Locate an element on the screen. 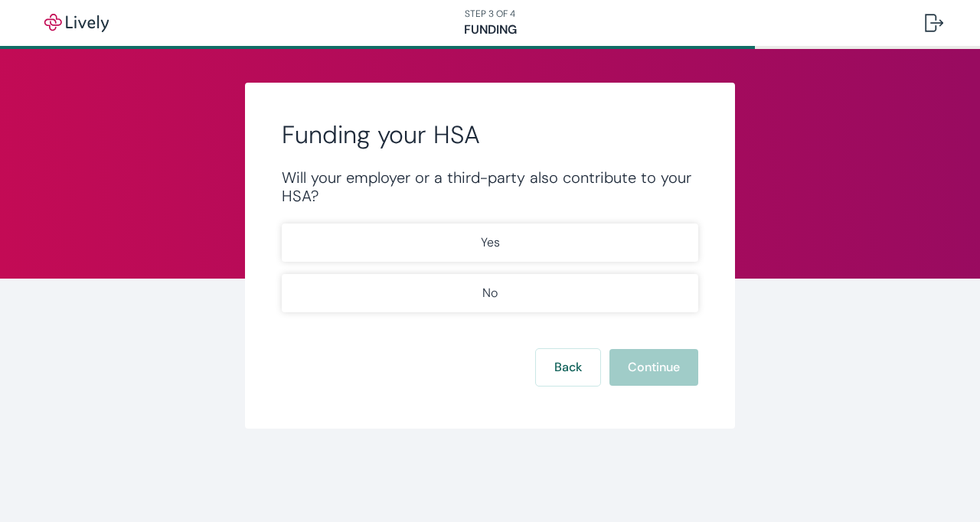  button: Yes is located at coordinates (490, 242).